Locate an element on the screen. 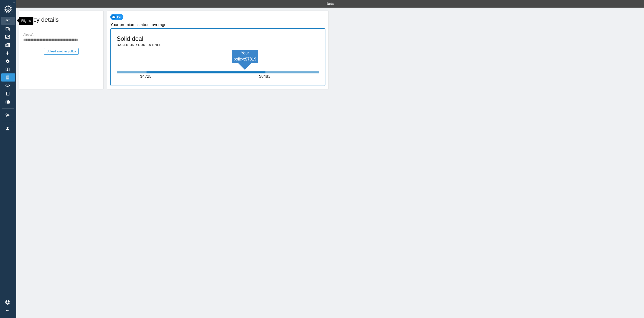  img: fair-policy-chip-16a22df130daad956e14.svg is located at coordinates (118, 17).